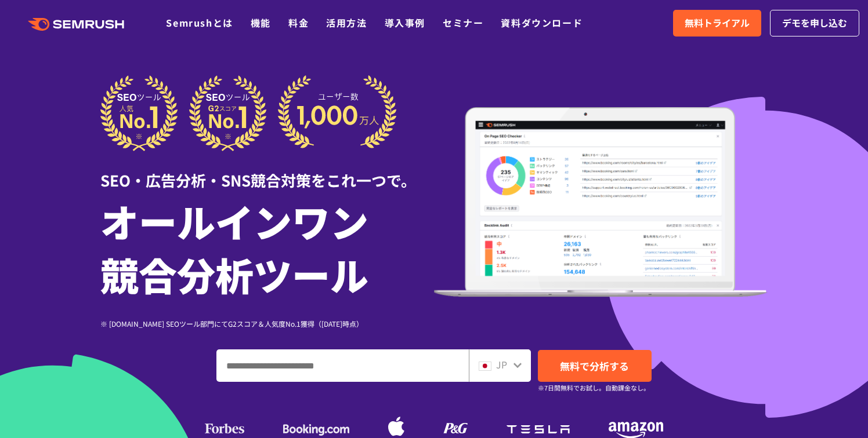  What do you see at coordinates (405, 23) in the screenshot?
I see `a: 導入事例` at bounding box center [405, 23].